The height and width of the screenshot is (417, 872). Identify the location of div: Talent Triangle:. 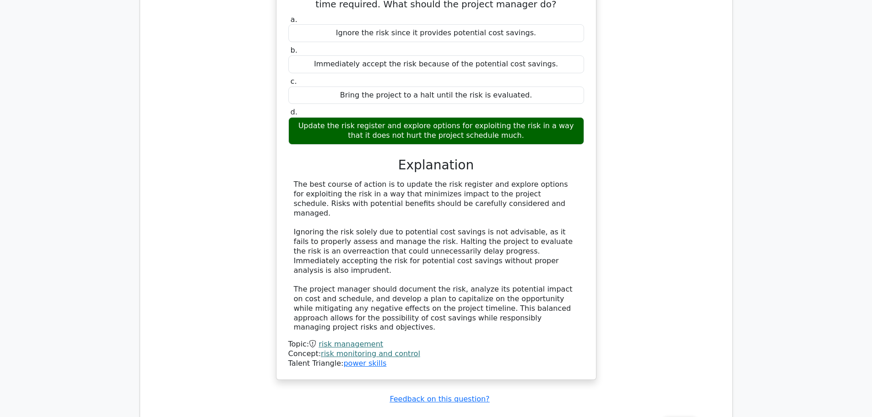
(436, 354).